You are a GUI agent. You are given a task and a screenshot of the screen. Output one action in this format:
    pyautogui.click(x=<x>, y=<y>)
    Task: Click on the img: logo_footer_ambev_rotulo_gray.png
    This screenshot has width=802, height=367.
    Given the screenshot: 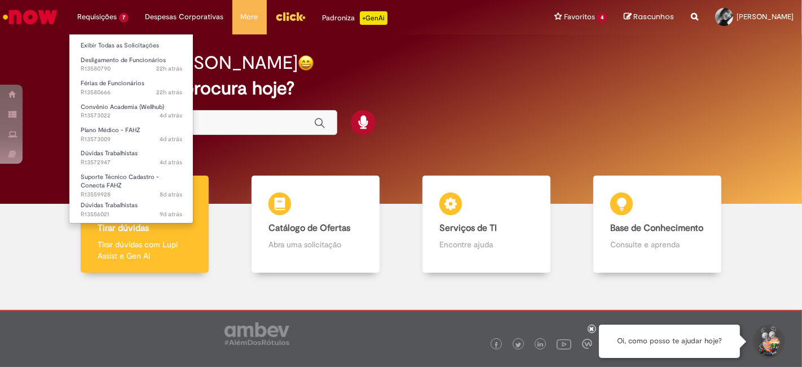 What is the action you would take?
    pyautogui.click(x=257, y=333)
    